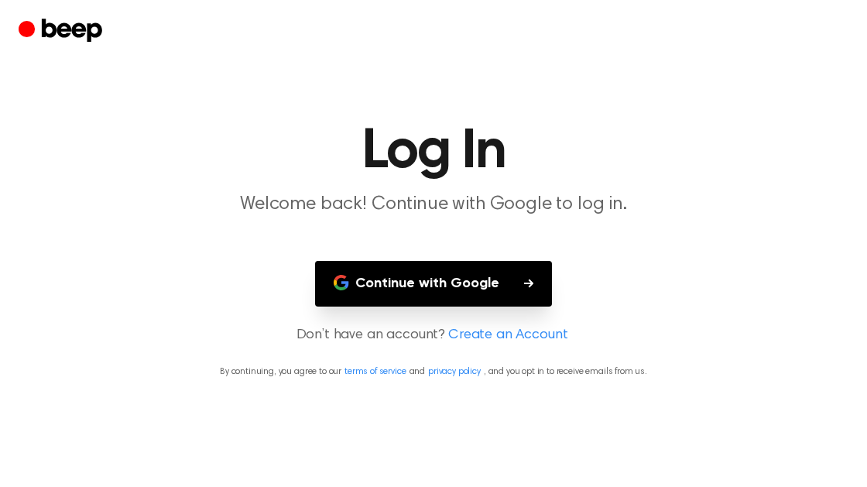 This screenshot has height=487, width=867. What do you see at coordinates (434, 283) in the screenshot?
I see `button: Continue with Google` at bounding box center [434, 283].